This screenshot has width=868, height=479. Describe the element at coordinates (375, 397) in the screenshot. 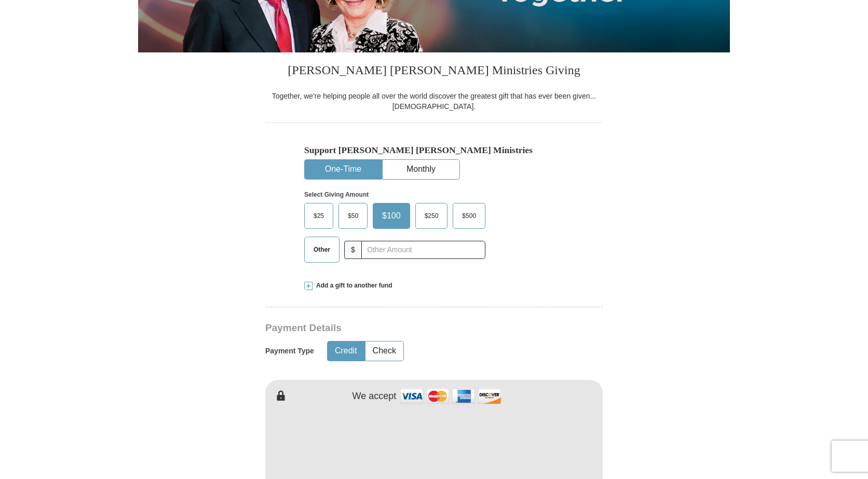

I see `h4: We accept` at that location.